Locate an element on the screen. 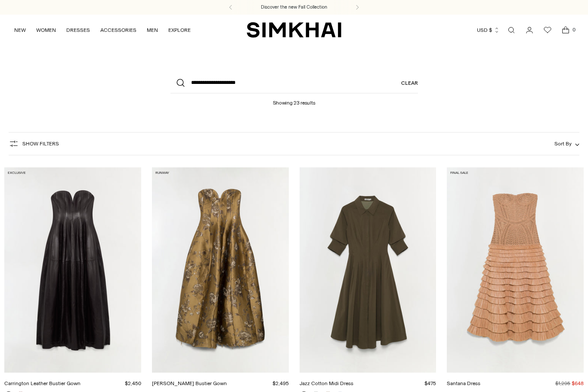 This screenshot has height=392, width=588. button: USD $ is located at coordinates (488, 30).